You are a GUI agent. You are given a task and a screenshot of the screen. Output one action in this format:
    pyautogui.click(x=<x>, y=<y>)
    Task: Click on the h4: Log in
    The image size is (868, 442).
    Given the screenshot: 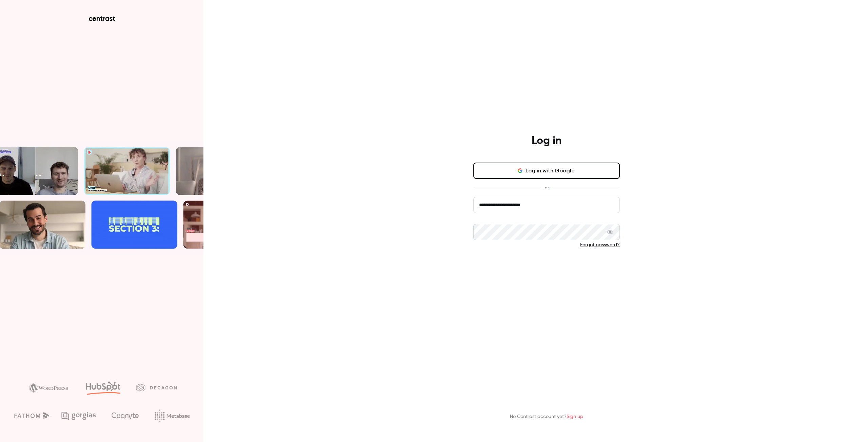 What is the action you would take?
    pyautogui.click(x=546, y=141)
    